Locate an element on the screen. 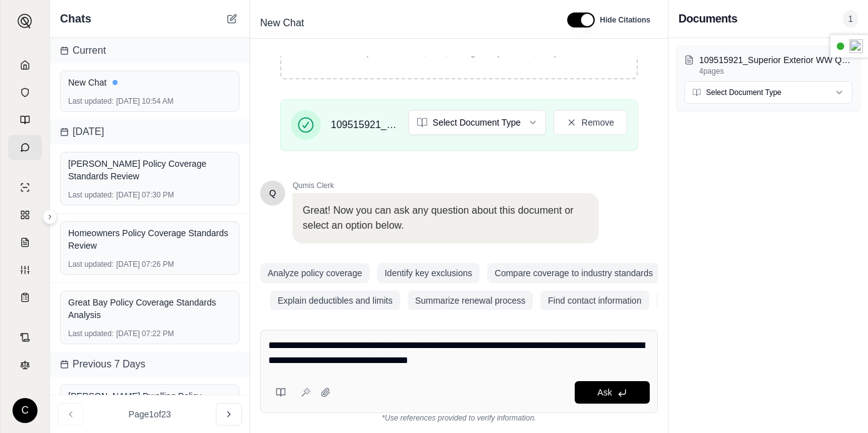 Image resolution: width=868 pixels, height=433 pixels. a: Single Policy is located at coordinates (25, 187).